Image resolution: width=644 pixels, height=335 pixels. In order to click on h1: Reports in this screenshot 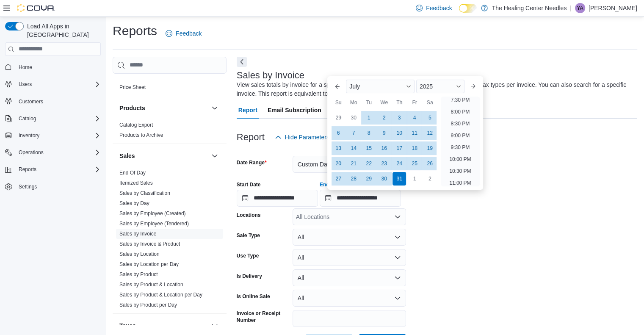, I will do `click(135, 31)`.